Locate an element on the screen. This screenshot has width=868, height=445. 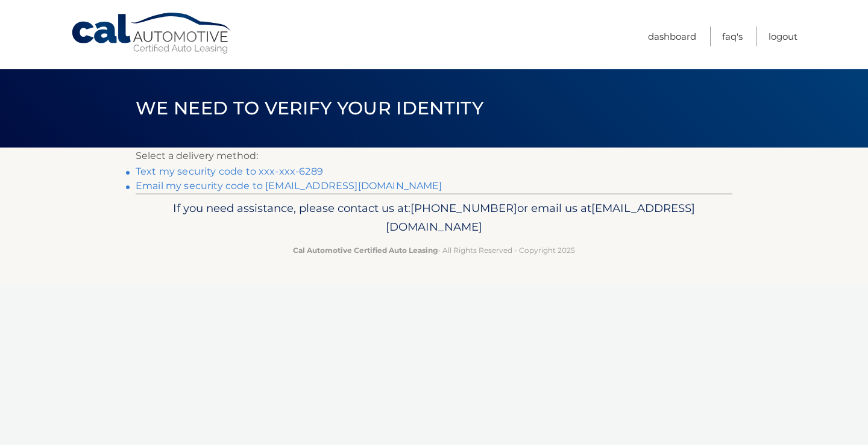
a: Logout is located at coordinates (783, 36).